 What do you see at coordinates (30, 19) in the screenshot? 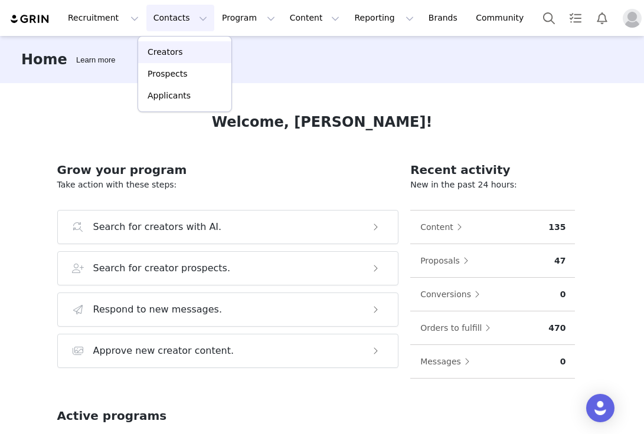
I see `img: grin logo` at bounding box center [30, 19].